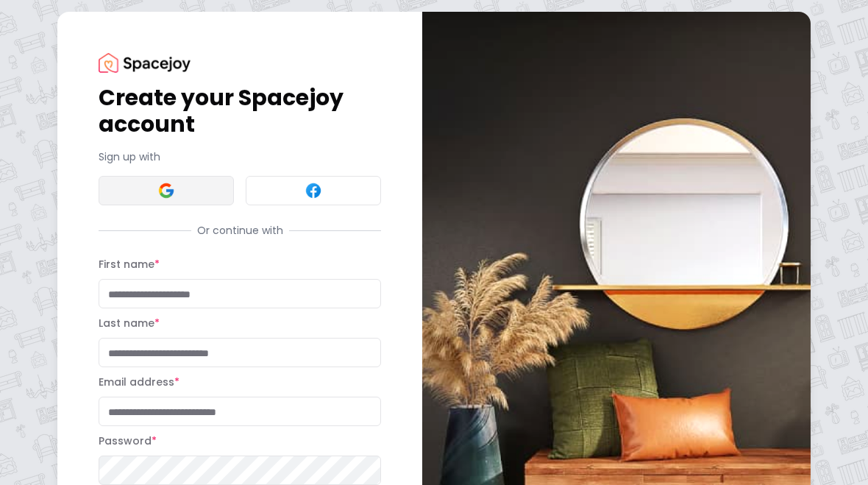 The width and height of the screenshot is (868, 485). I want to click on span: Or continue with, so click(239, 230).